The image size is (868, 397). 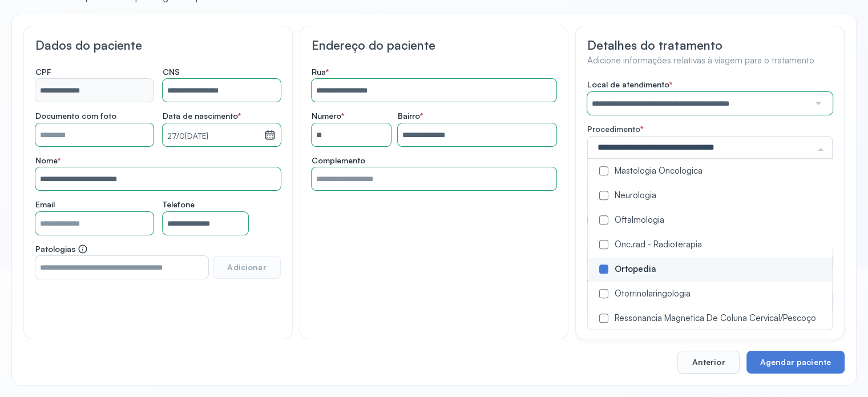 What do you see at coordinates (434, 45) in the screenshot?
I see `h3: Endereço do paciente` at bounding box center [434, 45].